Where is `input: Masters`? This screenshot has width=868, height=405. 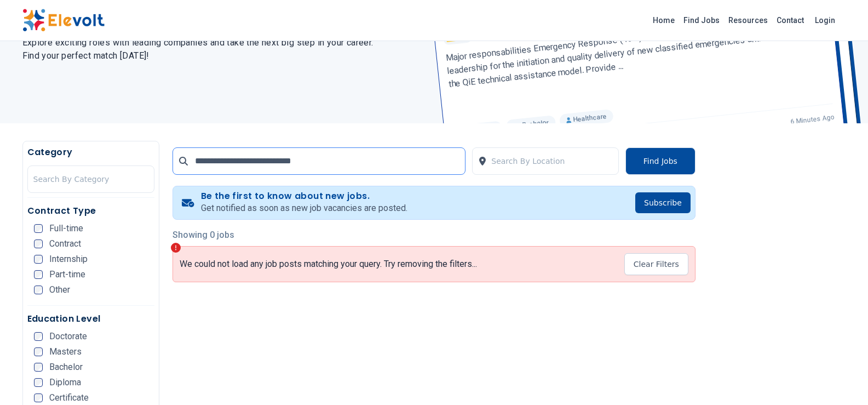 input: Masters is located at coordinates (38, 352).